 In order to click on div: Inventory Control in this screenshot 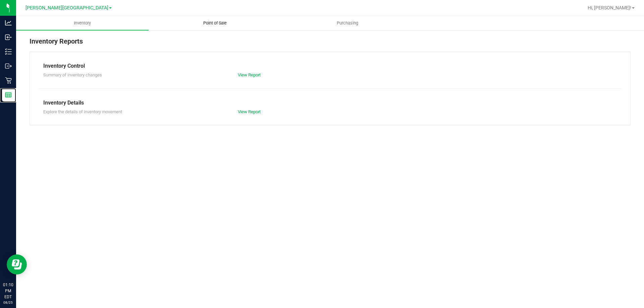, I will do `click(330, 66)`.